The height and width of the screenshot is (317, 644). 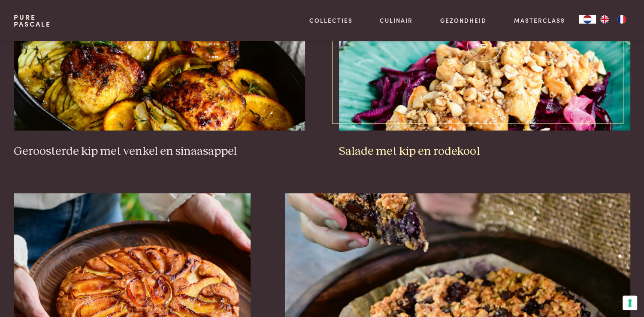 What do you see at coordinates (605, 19) in the screenshot?
I see `aside: Language selected: Nederlands` at bounding box center [605, 19].